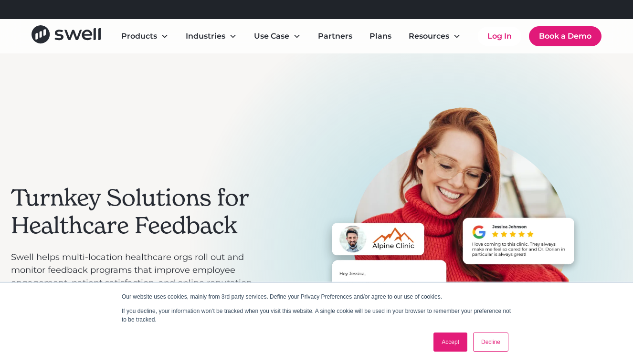 The width and height of the screenshot is (633, 364). What do you see at coordinates (380, 36) in the screenshot?
I see `a: Plans` at bounding box center [380, 36].